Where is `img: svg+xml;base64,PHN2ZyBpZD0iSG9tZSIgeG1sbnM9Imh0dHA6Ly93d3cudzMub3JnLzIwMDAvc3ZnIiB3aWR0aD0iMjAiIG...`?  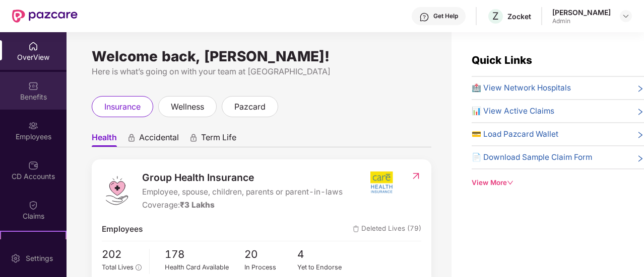
img: svg+xml;base64,PHN2ZyBpZD0iSG9tZSIgeG1sbnM9Imh0dHA6Ly93d3cudzMub3JnLzIwMDAvc3ZnIiB3aWR0aD0iMjAiIG... is located at coordinates (34, 47).